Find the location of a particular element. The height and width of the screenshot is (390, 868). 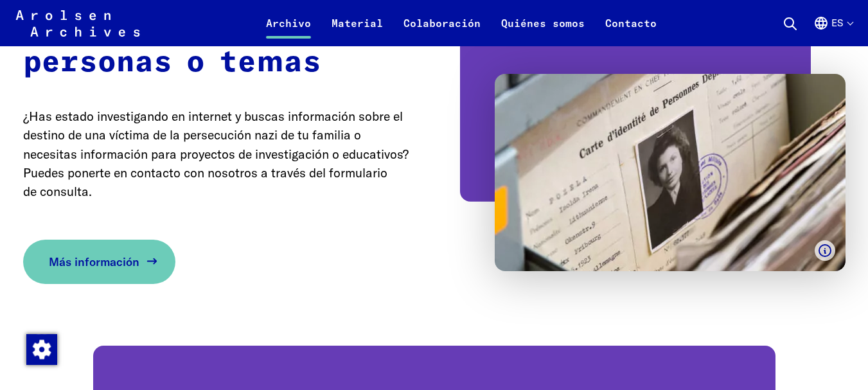

a: Material is located at coordinates (357, 31).